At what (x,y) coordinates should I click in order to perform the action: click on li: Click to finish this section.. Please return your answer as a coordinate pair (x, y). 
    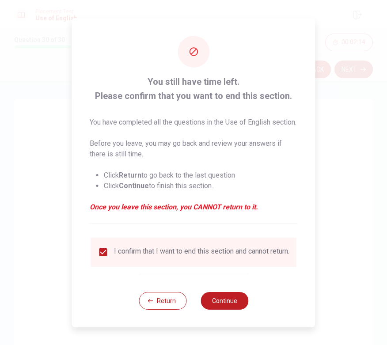
    Looking at the image, I should click on (200, 186).